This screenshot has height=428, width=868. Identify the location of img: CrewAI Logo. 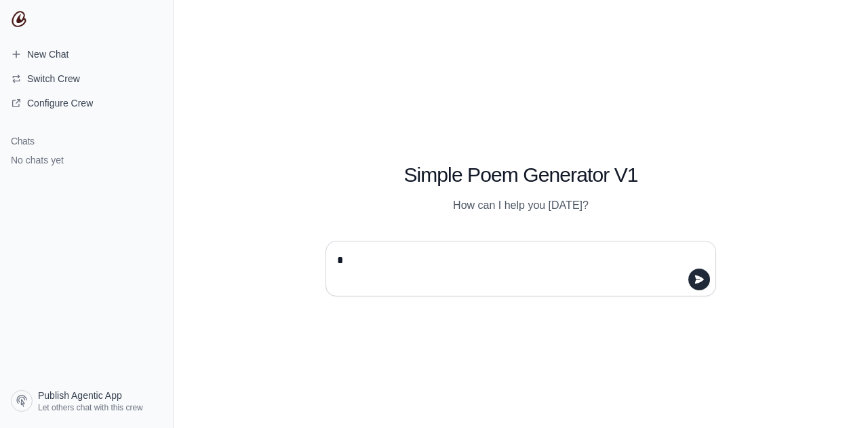
(19, 19).